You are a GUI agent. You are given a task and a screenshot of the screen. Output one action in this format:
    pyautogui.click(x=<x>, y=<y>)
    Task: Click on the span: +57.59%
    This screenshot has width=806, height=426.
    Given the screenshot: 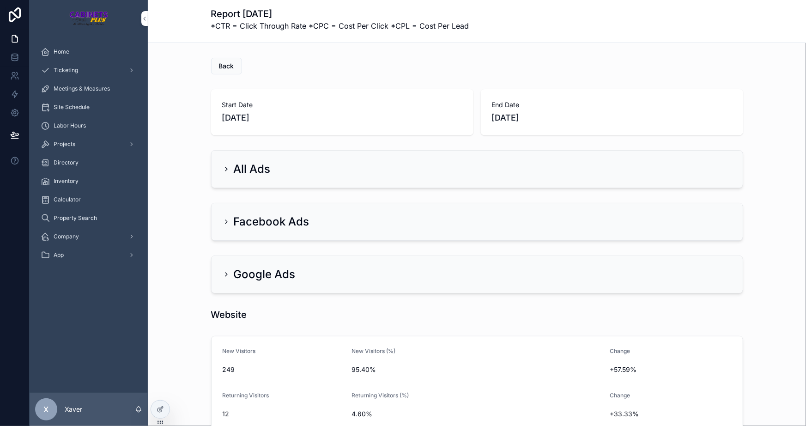 What is the action you would take?
    pyautogui.click(x=671, y=370)
    